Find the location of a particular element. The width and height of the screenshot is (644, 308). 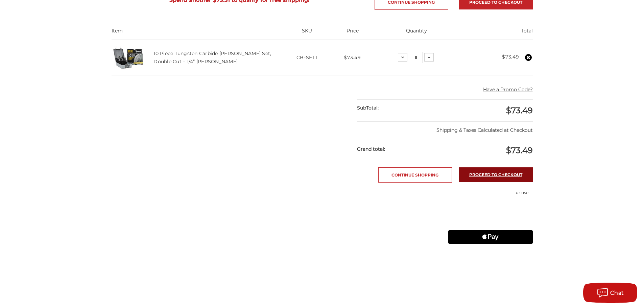

div: SubTotal: is located at coordinates (401, 108).